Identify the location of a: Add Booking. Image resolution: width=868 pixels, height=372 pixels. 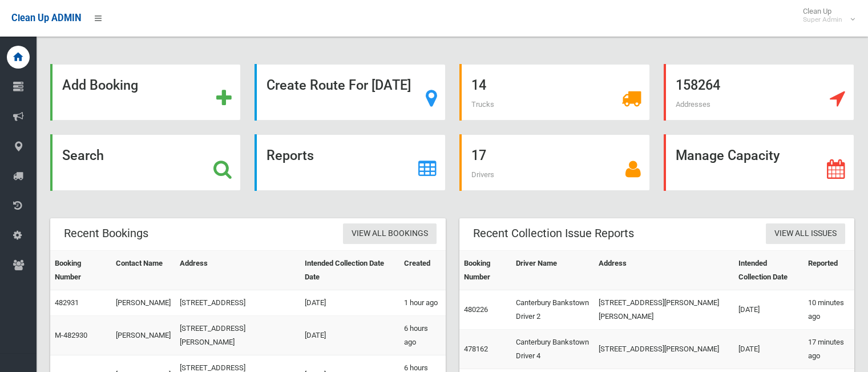
(145, 92).